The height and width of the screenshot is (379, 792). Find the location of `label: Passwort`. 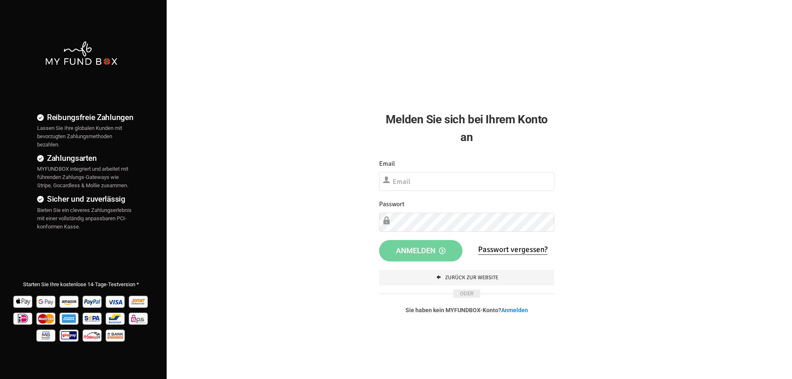

label: Passwort is located at coordinates (392, 204).